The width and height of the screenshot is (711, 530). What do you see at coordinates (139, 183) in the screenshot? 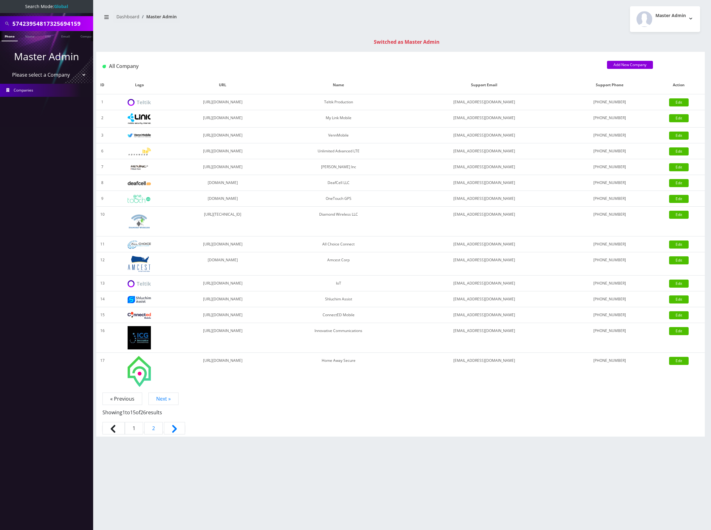
I see `img: DeafCell LLC` at bounding box center [139, 183].